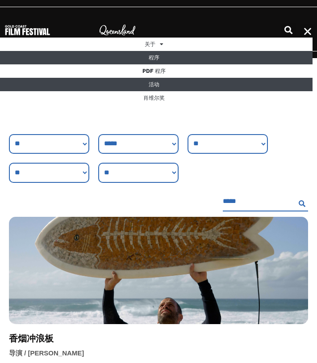 The image size is (317, 363). What do you see at coordinates (31, 338) in the screenshot?
I see `a: 香烟冲浪板` at bounding box center [31, 338].